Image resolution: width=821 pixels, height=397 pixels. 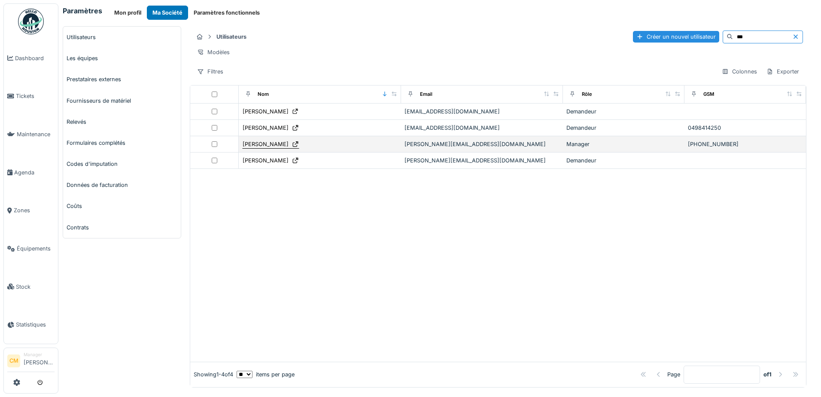 What do you see at coordinates (35, 58) in the screenshot?
I see `span: Dashboard` at bounding box center [35, 58].